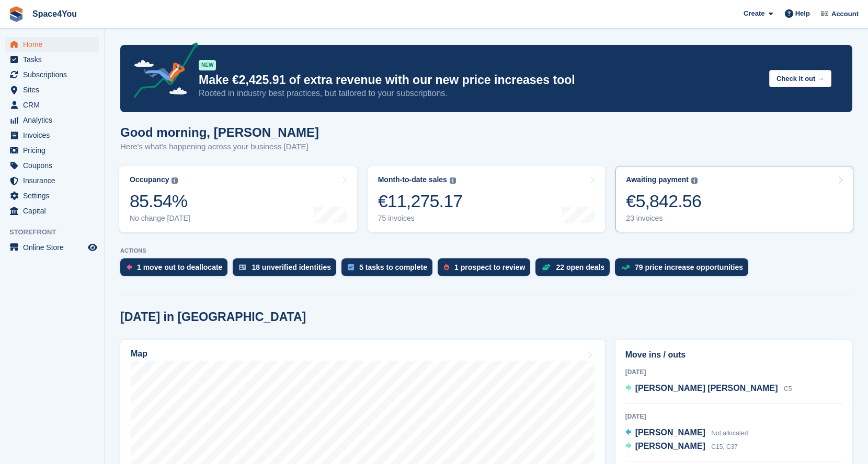 The width and height of the screenshot is (868, 464). I want to click on div: 5 tasks to complete, so click(393, 268).